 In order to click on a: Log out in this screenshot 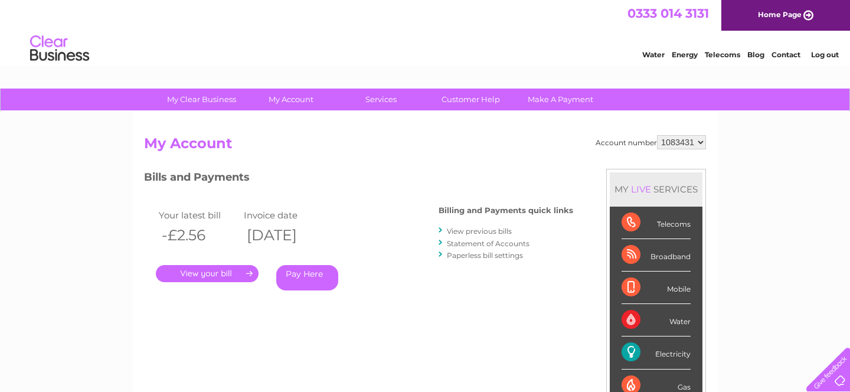, I will do `click(825, 54)`.